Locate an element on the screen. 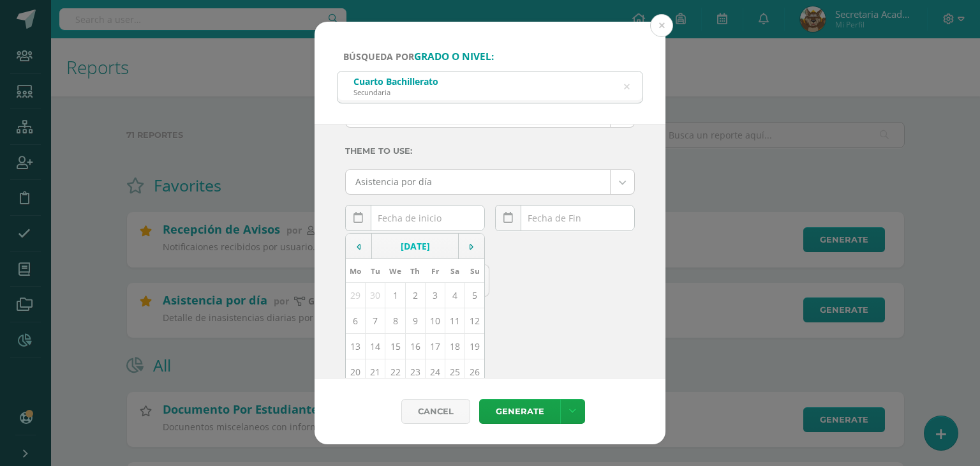 The width and height of the screenshot is (980, 466). td: 10 is located at coordinates (435, 321).